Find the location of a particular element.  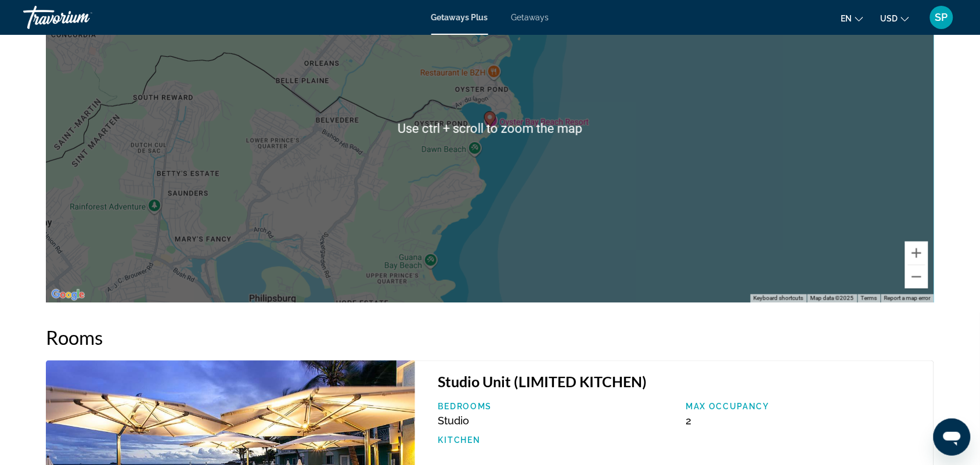

span: USD is located at coordinates (890, 19).